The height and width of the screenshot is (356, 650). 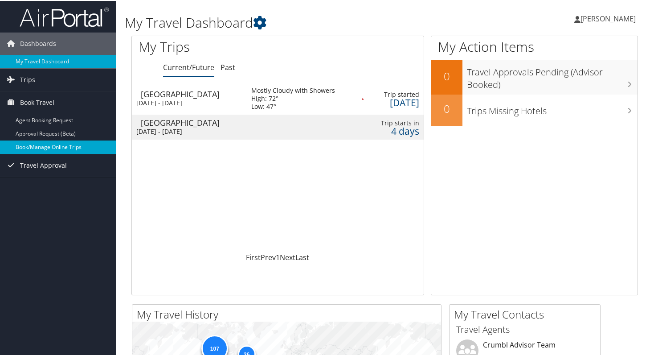 What do you see at coordinates (228, 66) in the screenshot?
I see `a: Past` at bounding box center [228, 66].